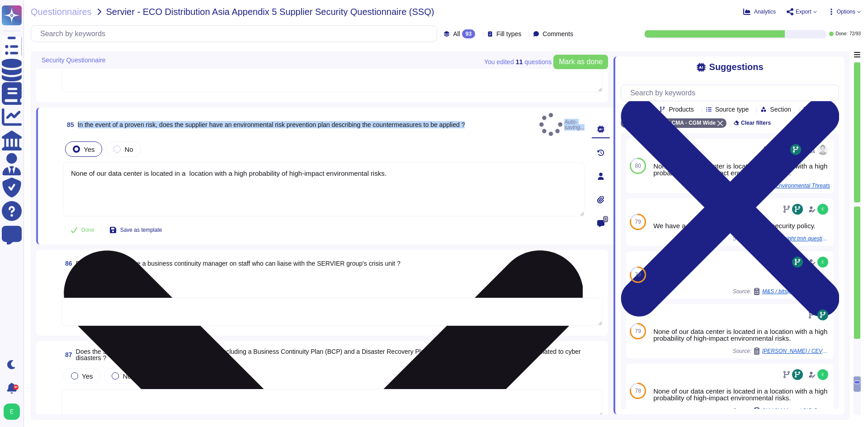 The width and height of the screenshot is (868, 427). What do you see at coordinates (69, 124) in the screenshot?
I see `span: 85` at bounding box center [69, 124].